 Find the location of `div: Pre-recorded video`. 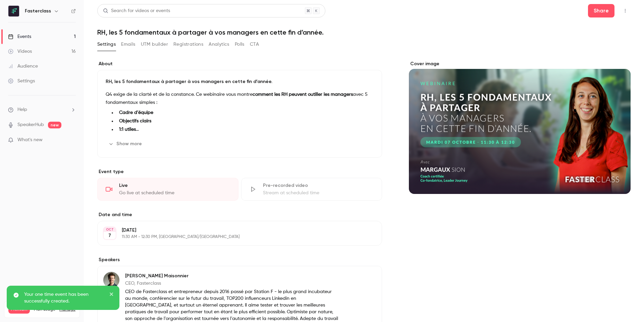

div: Pre-recorded video is located at coordinates (318, 186).